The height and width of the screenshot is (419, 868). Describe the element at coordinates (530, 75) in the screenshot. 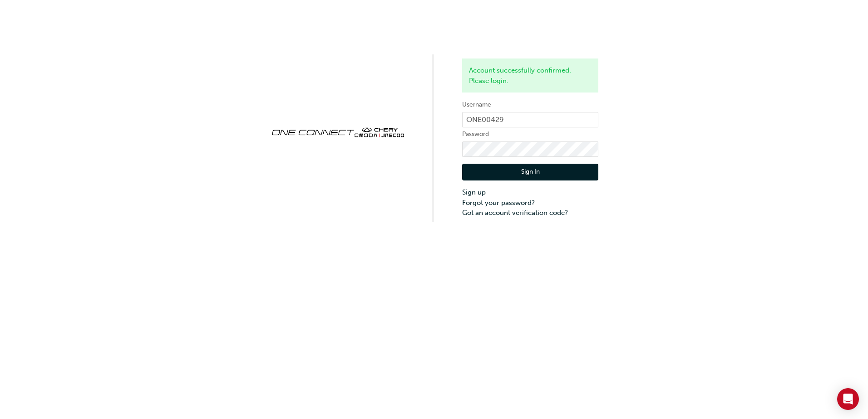

I see `div: Account successfully confirmed. Please login.` at that location.